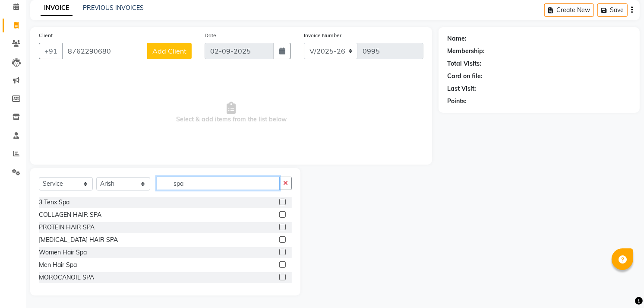 The width and height of the screenshot is (644, 308). I want to click on span: Add Client, so click(169, 51).